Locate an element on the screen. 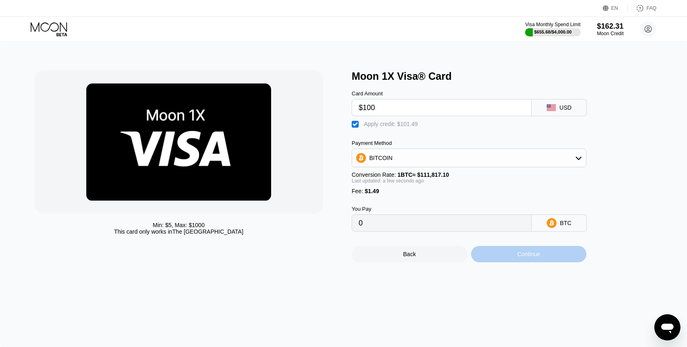 This screenshot has height=347, width=687. div: Fee : is located at coordinates (469, 191).